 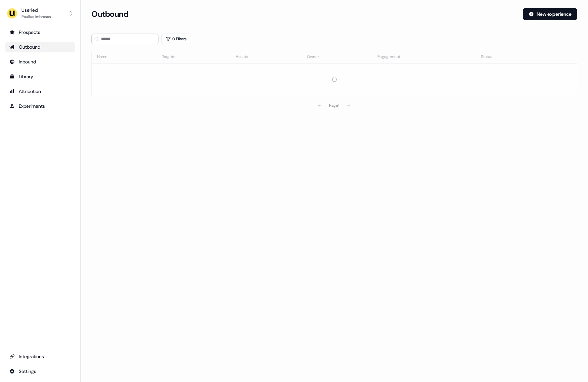 What do you see at coordinates (40, 371) in the screenshot?
I see `div: Settings` at bounding box center [40, 371].